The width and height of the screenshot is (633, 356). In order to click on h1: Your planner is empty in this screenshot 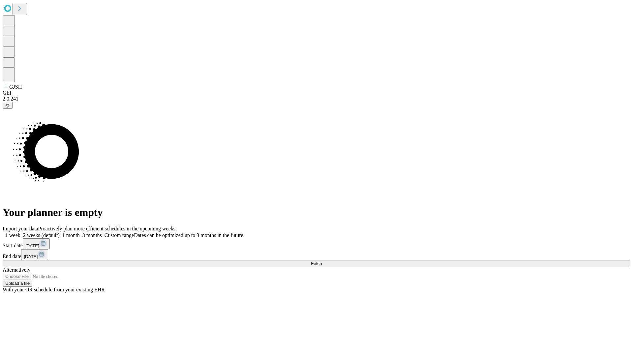, I will do `click(317, 212)`.